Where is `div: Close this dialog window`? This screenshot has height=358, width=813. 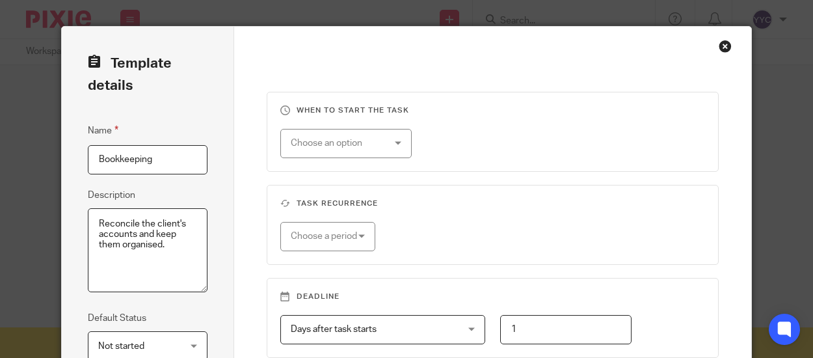
div: Close this dialog window is located at coordinates (725, 46).